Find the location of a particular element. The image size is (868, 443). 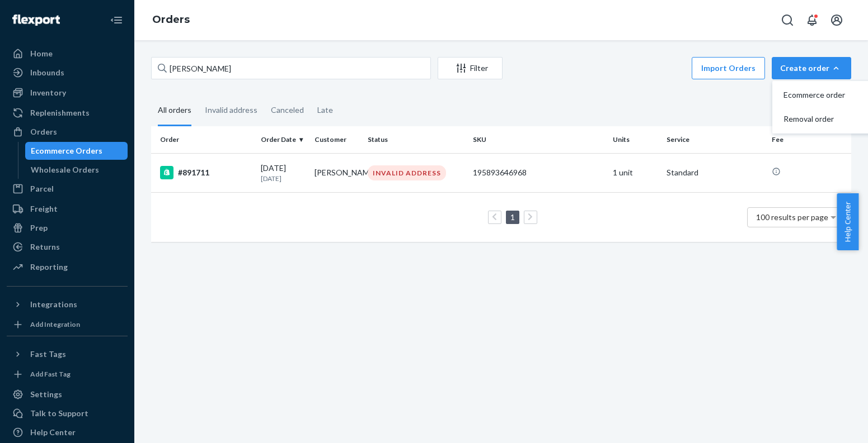

a: Page 1 is your current page is located at coordinates (513, 217).